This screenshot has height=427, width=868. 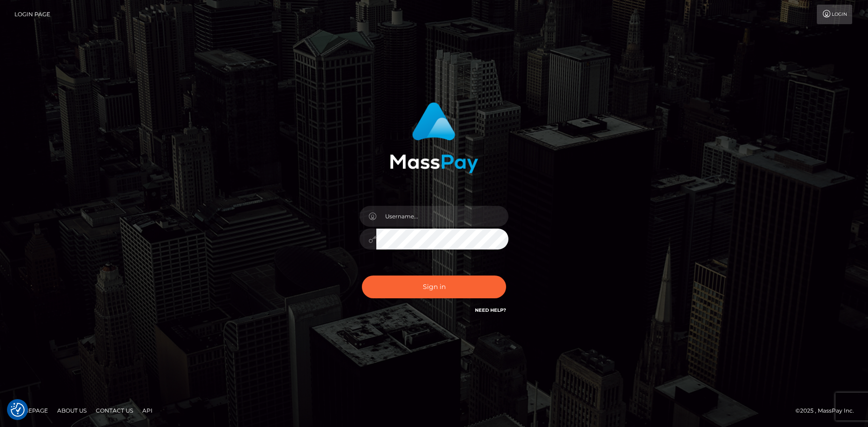 I want to click on a: Login Page, so click(x=32, y=15).